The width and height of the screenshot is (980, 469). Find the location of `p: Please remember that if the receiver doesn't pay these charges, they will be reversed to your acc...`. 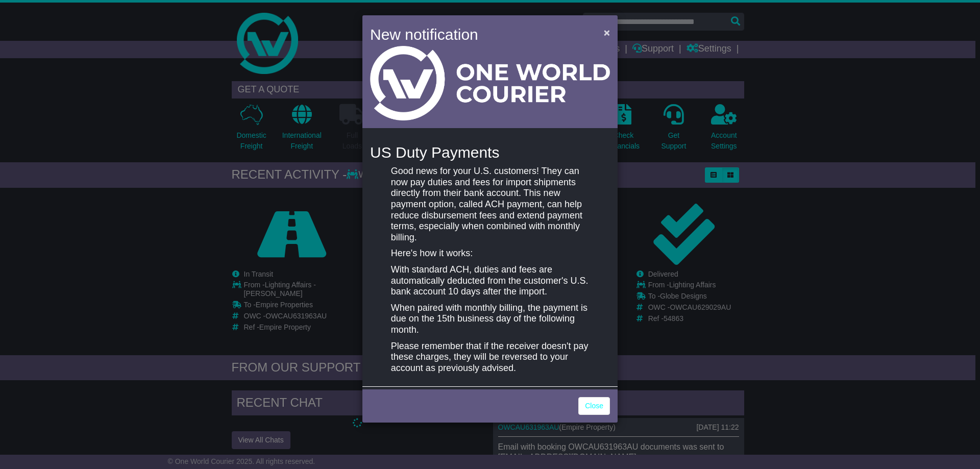

p: Please remember that if the receiver doesn't pay these charges, they will be reversed to your acc... is located at coordinates (490, 358).